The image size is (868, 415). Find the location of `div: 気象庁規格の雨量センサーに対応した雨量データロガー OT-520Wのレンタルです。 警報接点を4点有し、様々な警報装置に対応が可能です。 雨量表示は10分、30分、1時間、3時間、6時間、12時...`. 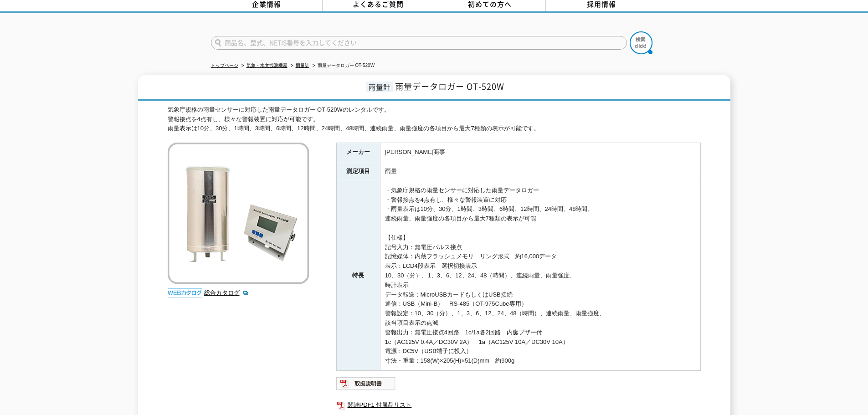

div: 気象庁規格の雨量センサーに対応した雨量データロガー OT-520Wのレンタルです。 警報接点を4点有し、様々な警報装置に対応が可能です。 雨量表示は10分、30分、1時間、3時間、6時間、12時... is located at coordinates (434, 119).